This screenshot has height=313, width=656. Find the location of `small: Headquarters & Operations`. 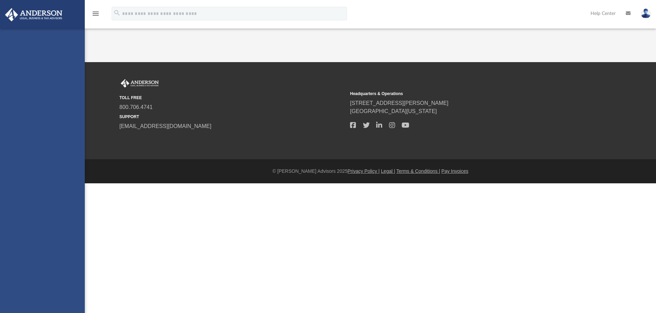

small: Headquarters & Operations is located at coordinates (463, 94).